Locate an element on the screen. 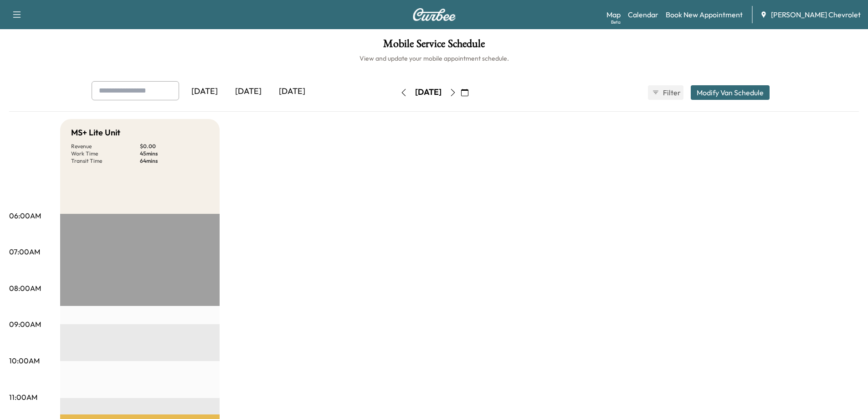  p: 45 mins is located at coordinates (174, 154).